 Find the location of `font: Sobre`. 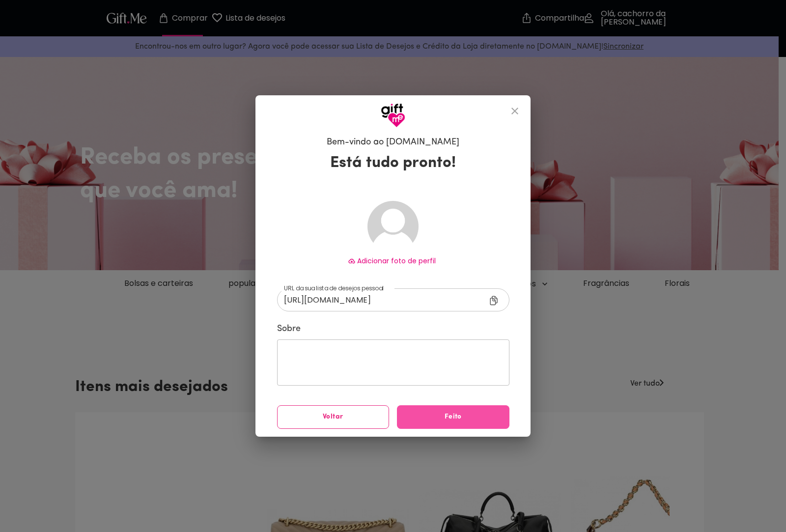

font: Sobre is located at coordinates (289, 329).